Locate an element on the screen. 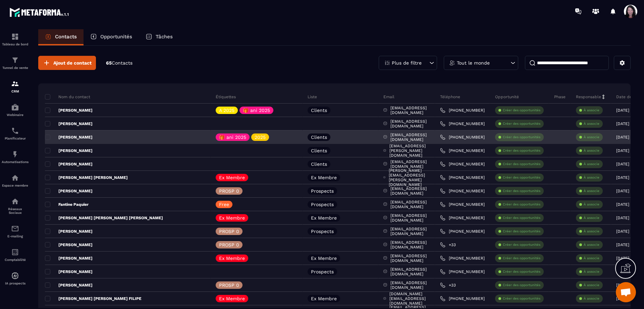 This screenshot has width=644, height=309. p: 🎁 ani 2025 is located at coordinates (256, 110).